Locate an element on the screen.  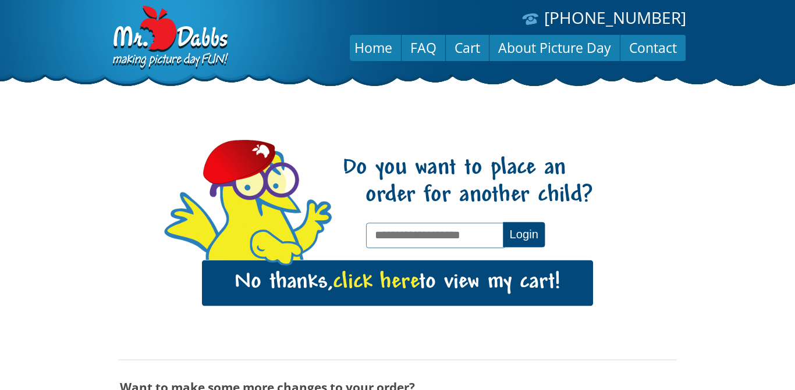
img: hello is located at coordinates (276, 248).